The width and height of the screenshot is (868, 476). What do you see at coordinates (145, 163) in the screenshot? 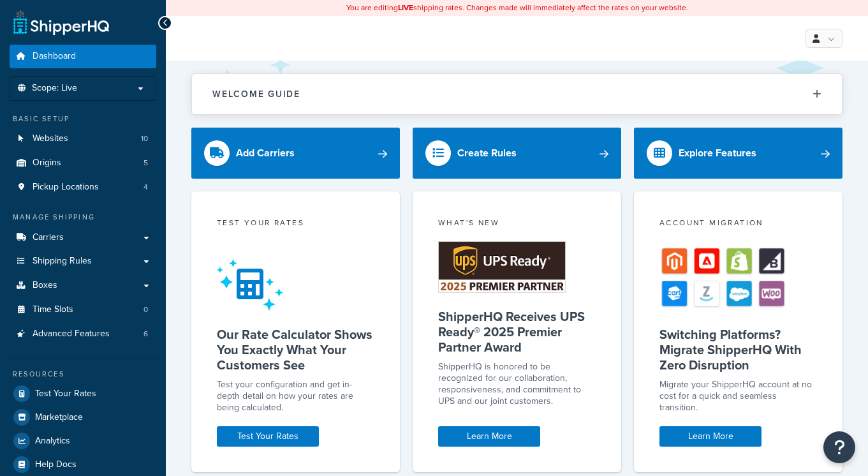
I see `span: 5` at bounding box center [145, 163].